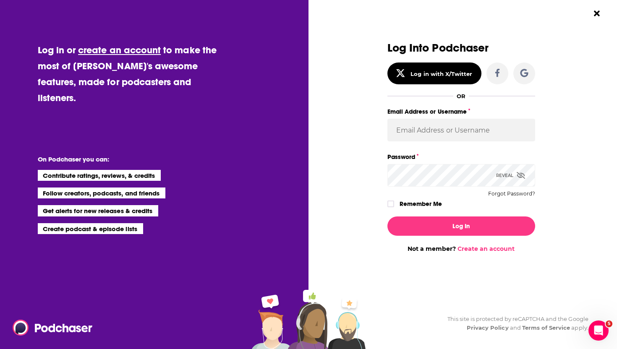  Describe the element at coordinates (50, 328) in the screenshot. I see `a: Podchaser - Follow, Share and Rate Podcasts` at that location.